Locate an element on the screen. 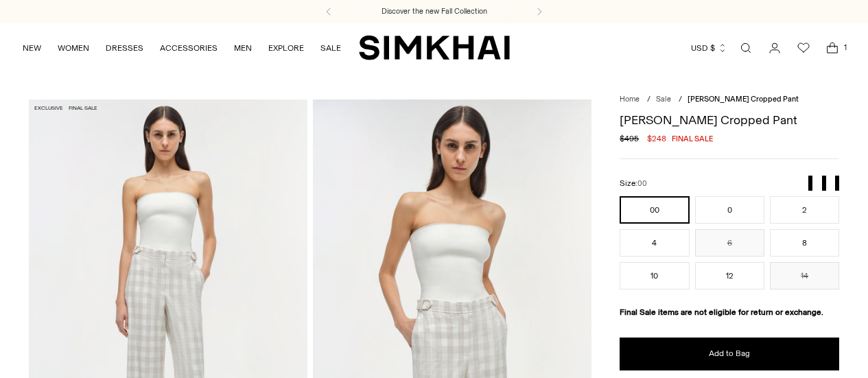 The width and height of the screenshot is (868, 378). button: 14 is located at coordinates (804, 276).